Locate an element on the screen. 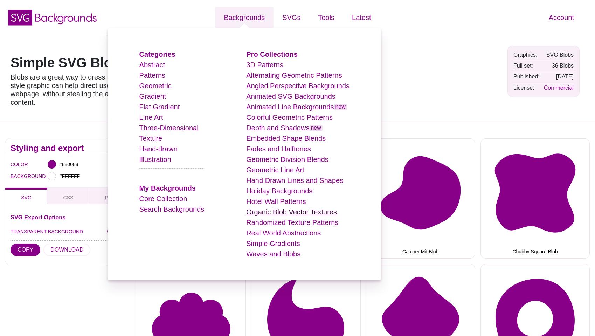 This screenshot has width=595, height=336. a: Geometric Division Blends is located at coordinates (287, 159).